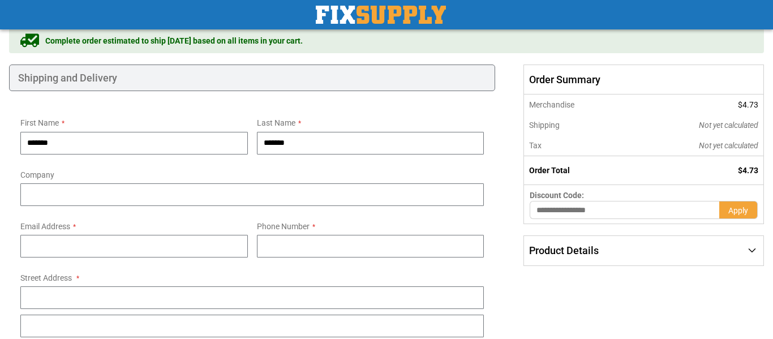 This screenshot has width=773, height=339. I want to click on span: Email Address, so click(45, 226).